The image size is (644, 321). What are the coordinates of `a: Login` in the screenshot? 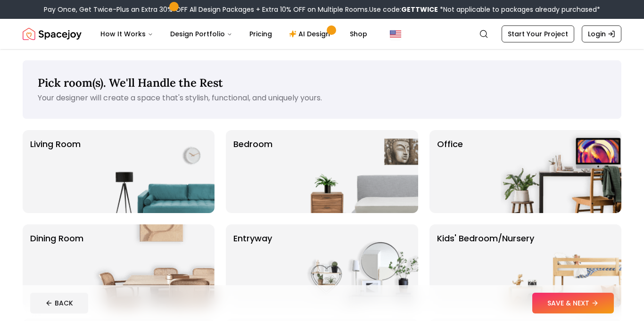 It's located at (602, 34).